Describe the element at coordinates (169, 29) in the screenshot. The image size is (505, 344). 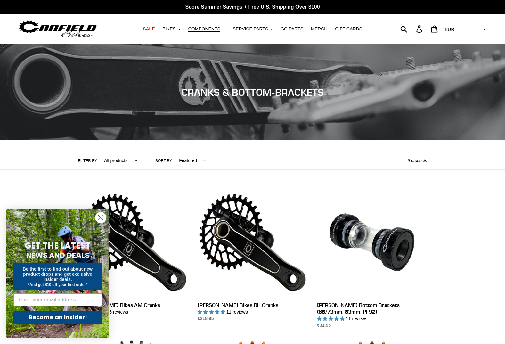
I see `span: BIKES` at that location.